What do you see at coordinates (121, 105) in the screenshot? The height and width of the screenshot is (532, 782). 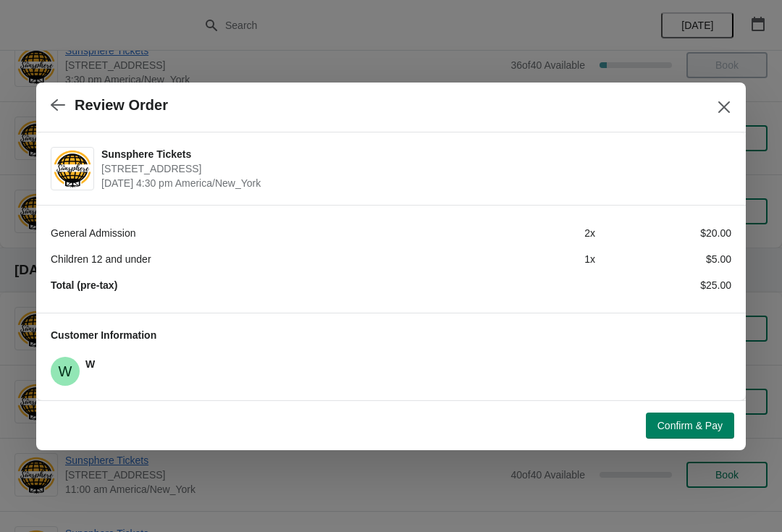 I see `h2: Review Order` at bounding box center [121, 105].